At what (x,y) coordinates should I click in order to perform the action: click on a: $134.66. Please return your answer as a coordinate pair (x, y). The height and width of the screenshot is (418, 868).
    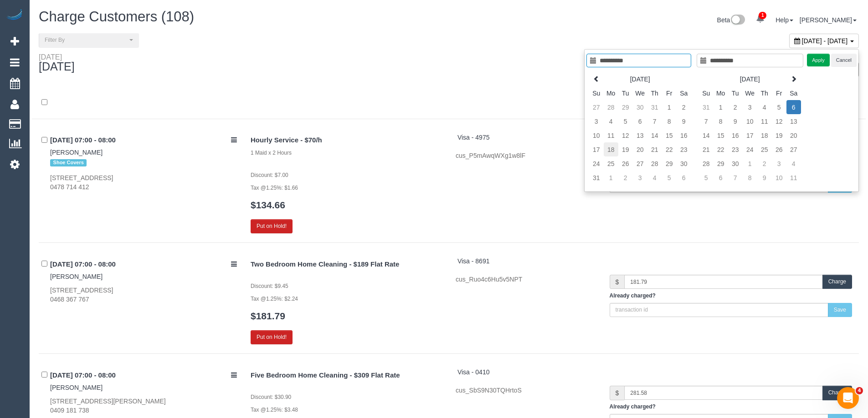
    Looking at the image, I should click on (268, 205).